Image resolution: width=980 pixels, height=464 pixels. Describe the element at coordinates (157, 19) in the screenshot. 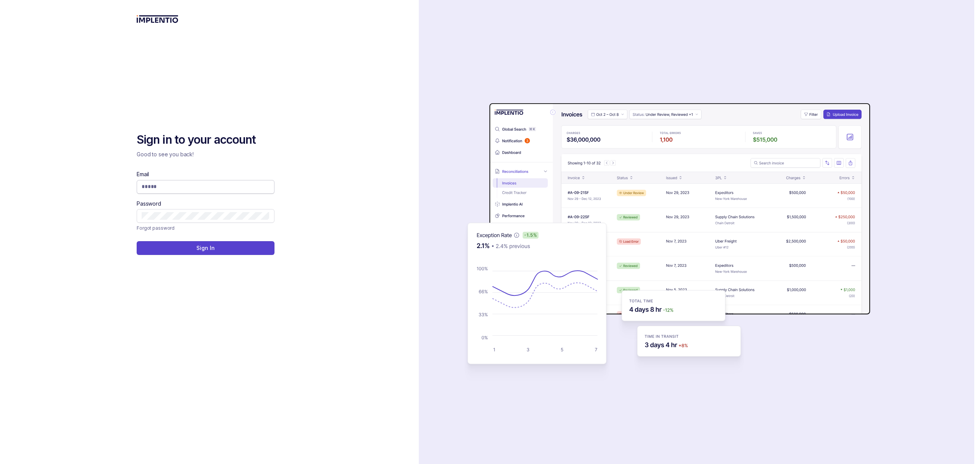

I see `img: logo` at that location.